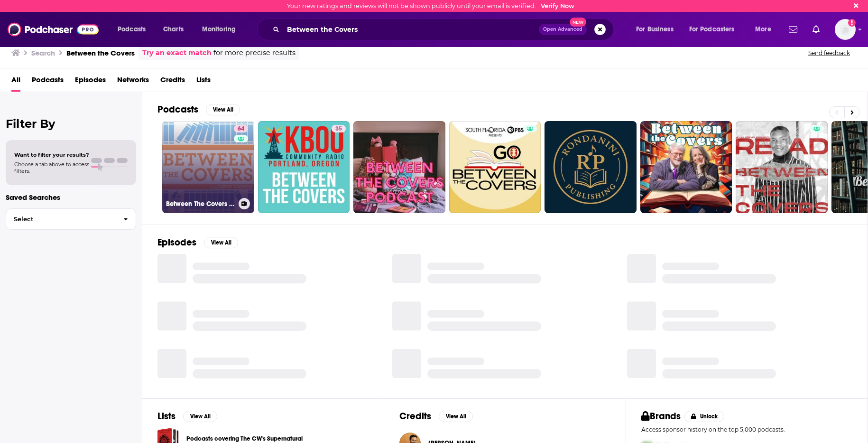  Describe the element at coordinates (90, 82) in the screenshot. I see `span: Episodes` at that location.